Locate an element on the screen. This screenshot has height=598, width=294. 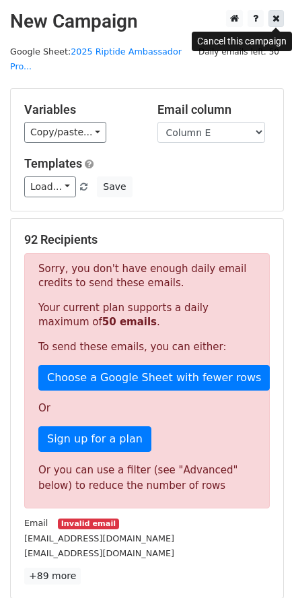
a: +89 more is located at coordinates (53, 576).